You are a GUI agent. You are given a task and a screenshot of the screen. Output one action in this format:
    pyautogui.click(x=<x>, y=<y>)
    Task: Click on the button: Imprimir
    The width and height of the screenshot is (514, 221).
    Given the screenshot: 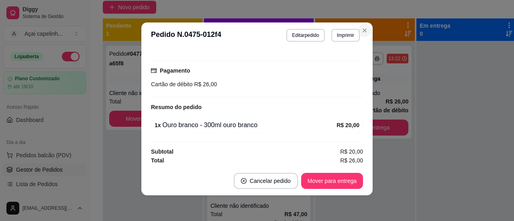 What is the action you would take?
    pyautogui.click(x=345, y=35)
    